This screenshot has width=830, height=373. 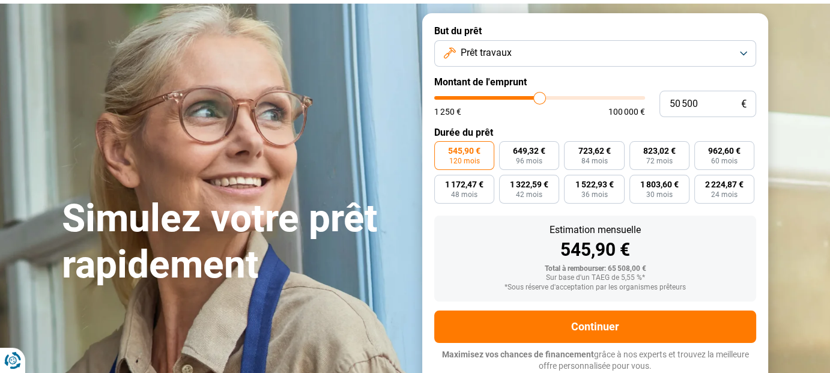 I want to click on span: 545,90 €, so click(x=464, y=151).